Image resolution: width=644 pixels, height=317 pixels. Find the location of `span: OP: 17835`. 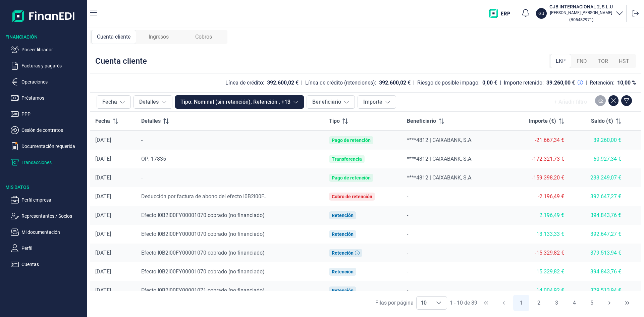

span: OP: 17835 is located at coordinates (154, 159).